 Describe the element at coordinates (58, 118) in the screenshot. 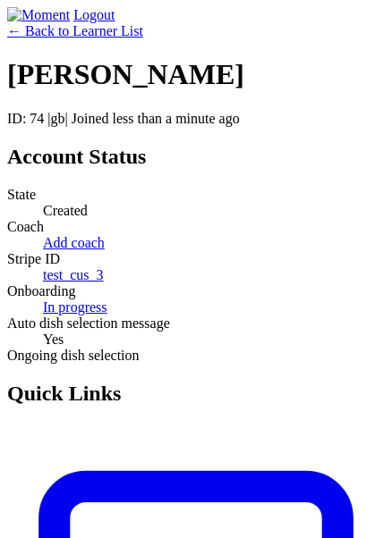

I see `span: gb` at that location.